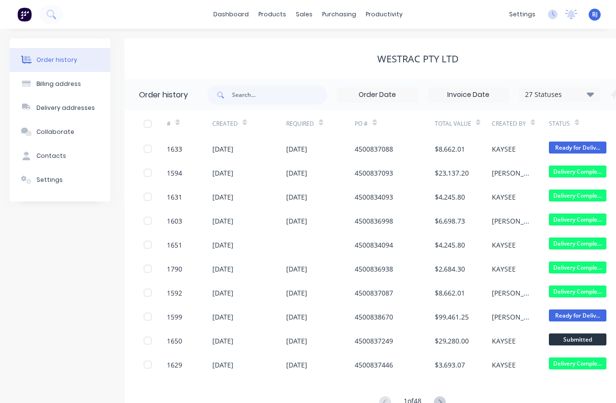 The image size is (616, 403). I want to click on div: 1603, so click(175, 221).